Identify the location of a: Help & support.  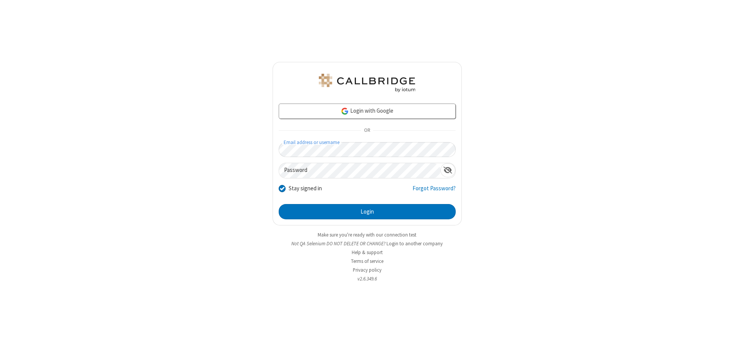
(367, 252).